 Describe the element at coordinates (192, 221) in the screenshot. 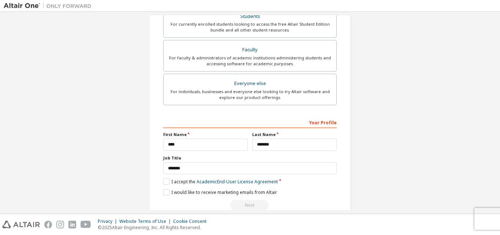

I see `div: Cookie Consent` at that location.